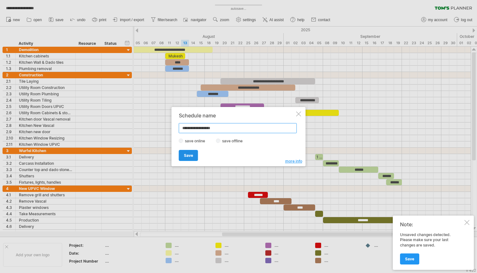 The height and width of the screenshot is (273, 477). Describe the element at coordinates (197, 141) in the screenshot. I see `label: save online` at that location.